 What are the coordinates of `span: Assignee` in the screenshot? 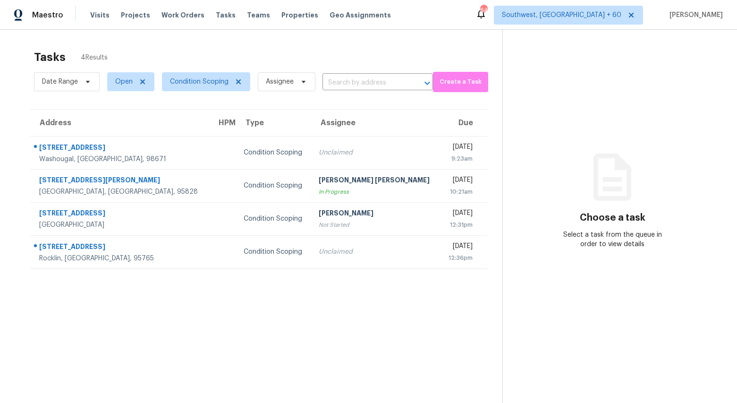 It's located at (280, 82).